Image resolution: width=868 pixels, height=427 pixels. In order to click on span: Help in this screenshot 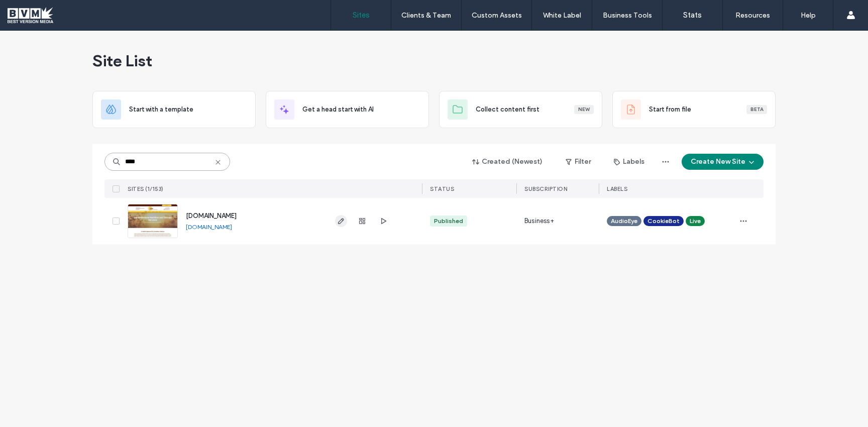, I will do `click(33, 12)`.